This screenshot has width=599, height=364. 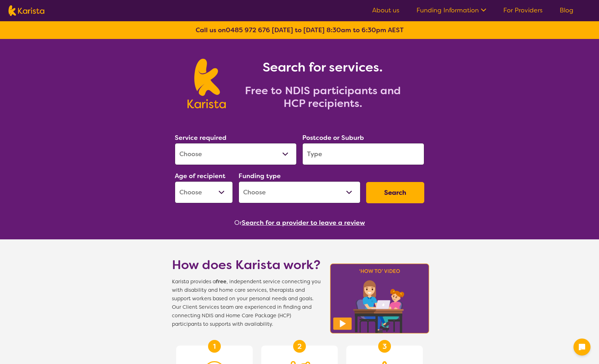 What do you see at coordinates (323, 97) in the screenshot?
I see `h2: Free to NDIS participants and HCP recipients.` at bounding box center [323, 97].